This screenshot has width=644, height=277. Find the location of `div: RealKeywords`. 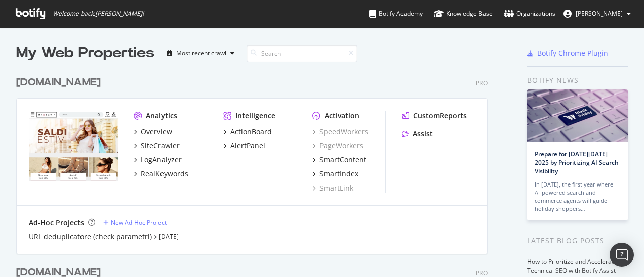

div: RealKeywords is located at coordinates (165, 174).